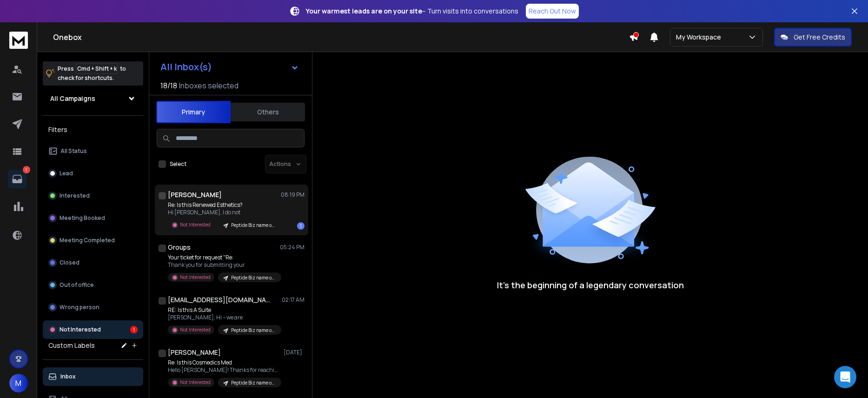 This screenshot has height=398, width=868. Describe the element at coordinates (18, 383) in the screenshot. I see `span: M` at that location.